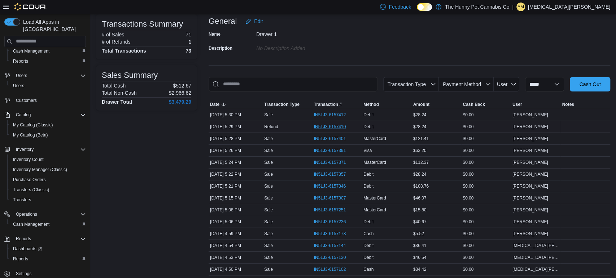 The image size is (616, 278). What do you see at coordinates (333, 234) in the screenshot?
I see `button: IN5LJ3-6157178` at bounding box center [333, 234].